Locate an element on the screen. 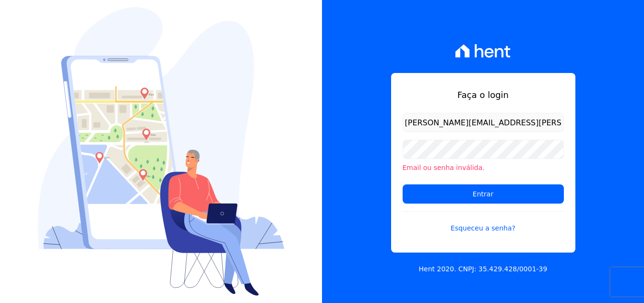  input: Email is located at coordinates (483, 122).